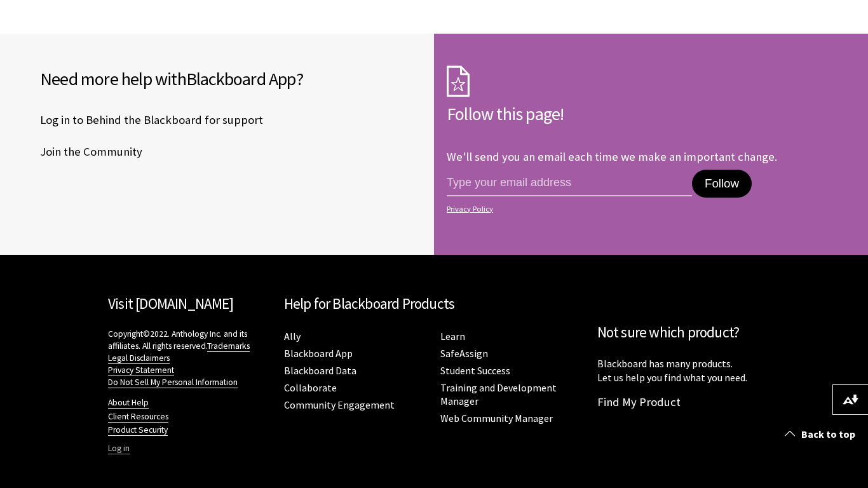  I want to click on h2: Not sure which product?, so click(679, 332).